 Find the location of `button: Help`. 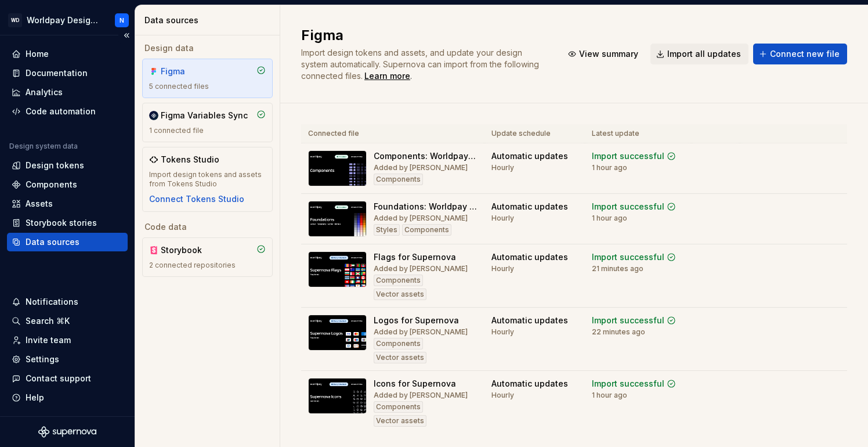

button: Help is located at coordinates (67, 398).